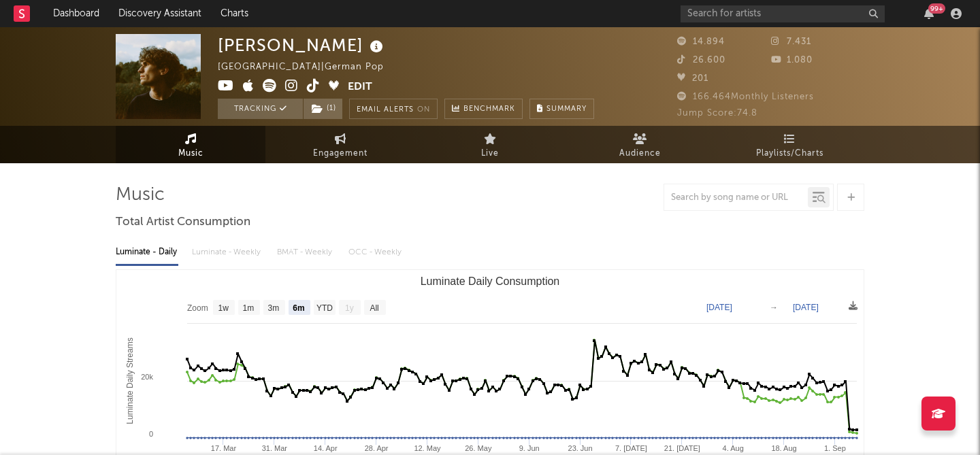  Describe the element at coordinates (937, 8) in the screenshot. I see `div: 99 +` at that location.